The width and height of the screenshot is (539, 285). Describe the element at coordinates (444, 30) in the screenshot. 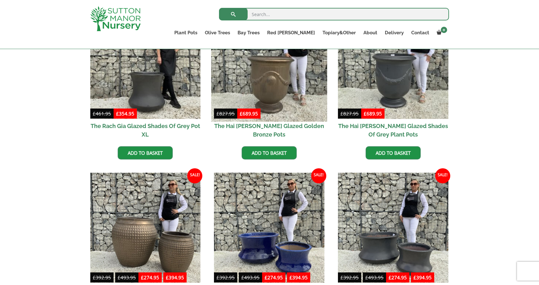

I see `span: 0` at that location.